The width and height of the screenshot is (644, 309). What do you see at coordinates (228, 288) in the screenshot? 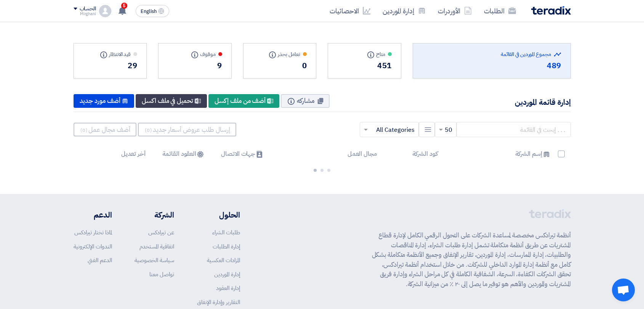
I see `a: إدارة العقود` at bounding box center [228, 288].